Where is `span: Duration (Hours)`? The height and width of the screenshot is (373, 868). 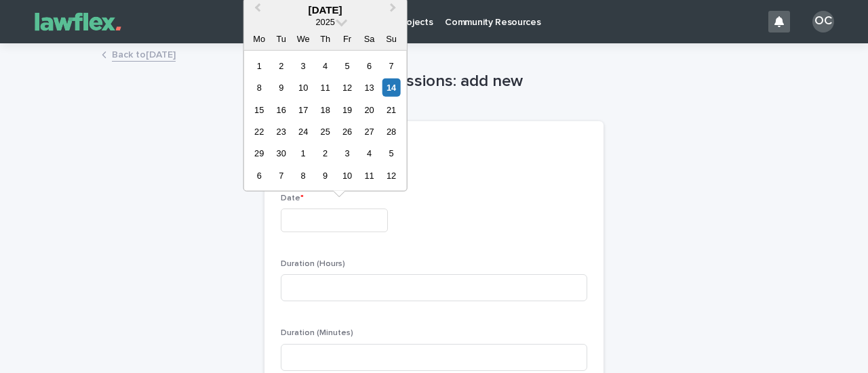 span: Duration (Hours) is located at coordinates (312, 264).